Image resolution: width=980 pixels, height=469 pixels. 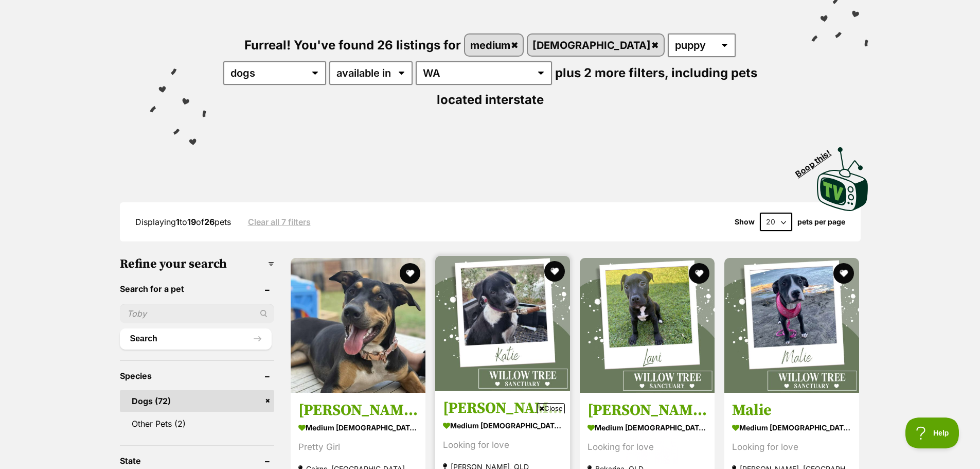 I want to click on div: Pretty Girl, so click(x=358, y=446).